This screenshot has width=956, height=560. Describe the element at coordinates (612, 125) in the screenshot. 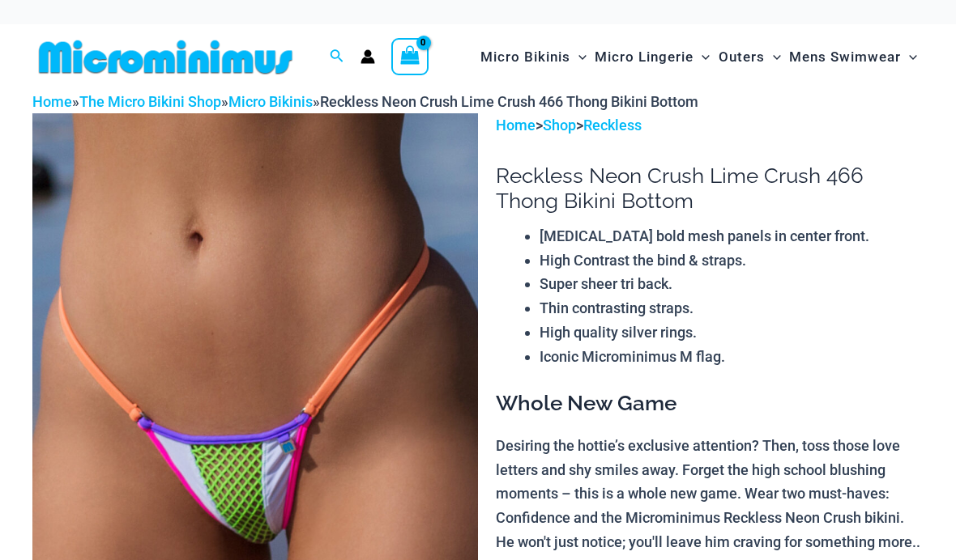

I see `a: Reckless` at that location.